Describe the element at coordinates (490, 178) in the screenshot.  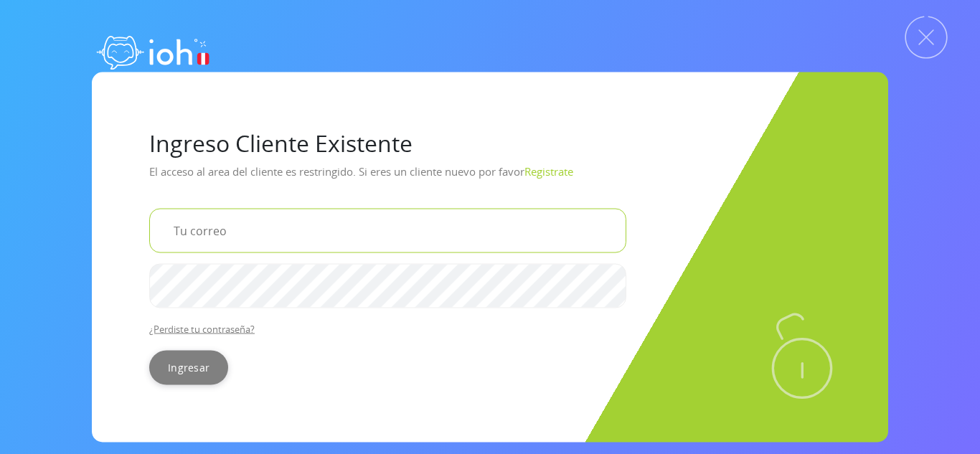
I see `p: El acceso al area del cliente es restringido. Si eres un cliente nuevo por favor` at that location.